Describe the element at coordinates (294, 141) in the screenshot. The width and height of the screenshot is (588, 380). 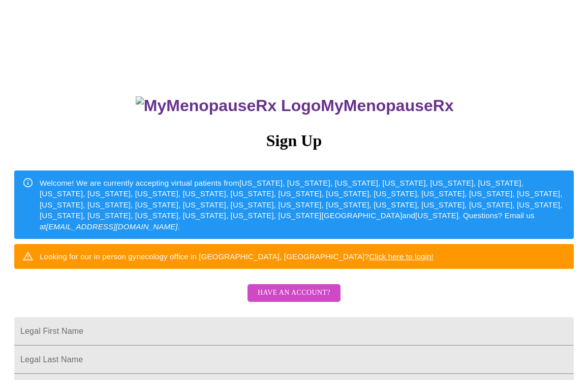
I see `h3: Sign Up` at that location.